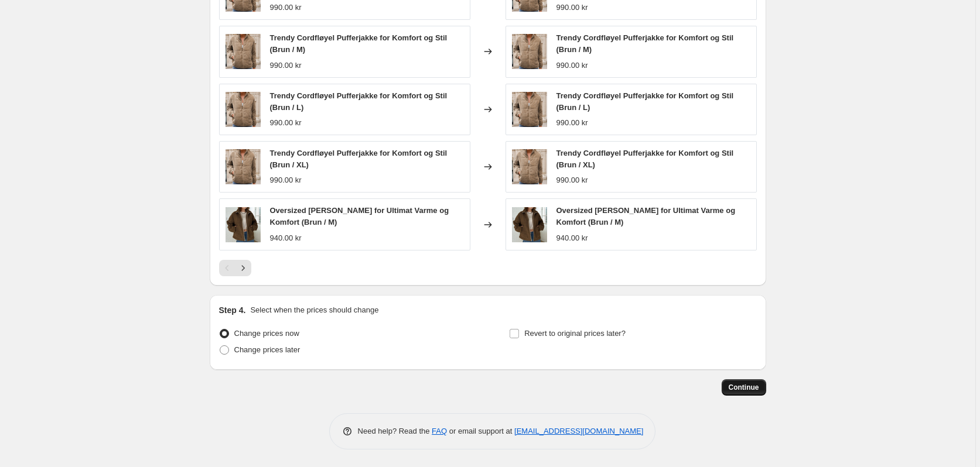  Describe the element at coordinates (744, 387) in the screenshot. I see `span: Continue` at that location.